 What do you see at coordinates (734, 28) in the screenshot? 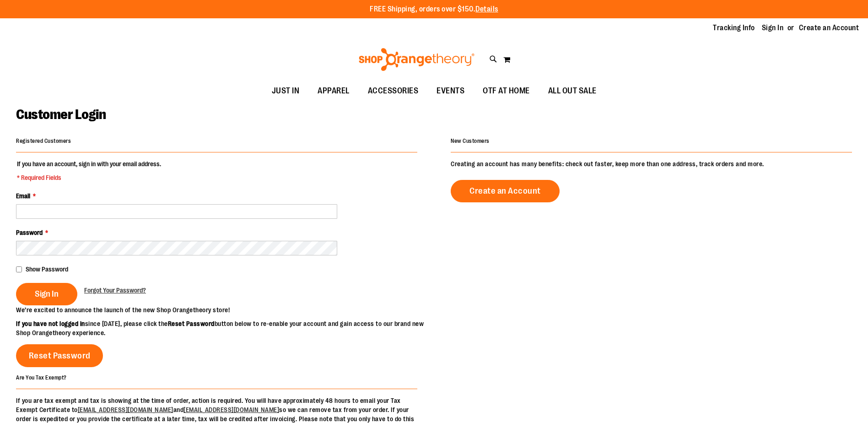
I see `a: Tracking Info` at bounding box center [734, 28].